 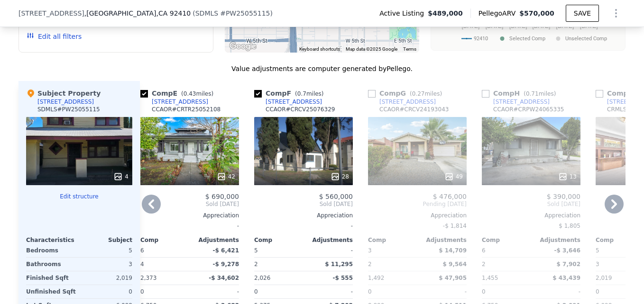 I want to click on img: Google, so click(x=243, y=46).